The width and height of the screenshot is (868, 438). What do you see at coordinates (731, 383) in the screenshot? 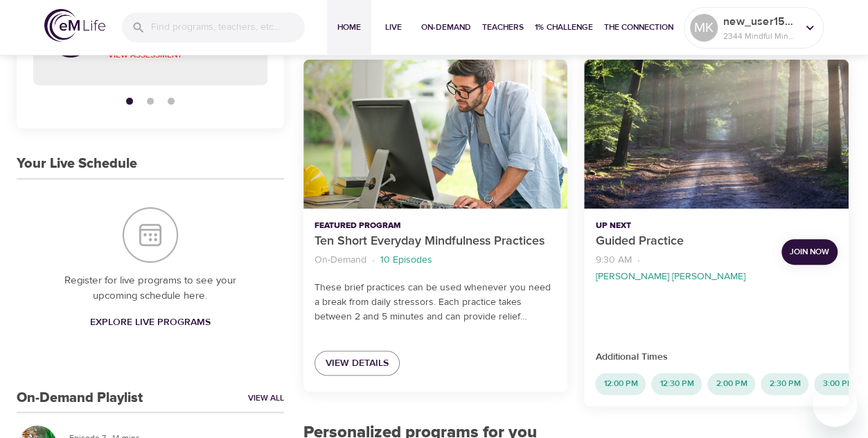
I see `span: 2:00 PM` at bounding box center [731, 383].